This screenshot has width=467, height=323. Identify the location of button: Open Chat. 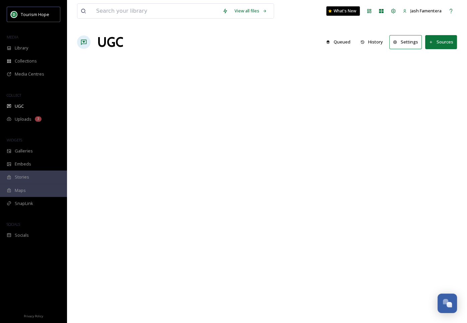
(447, 304).